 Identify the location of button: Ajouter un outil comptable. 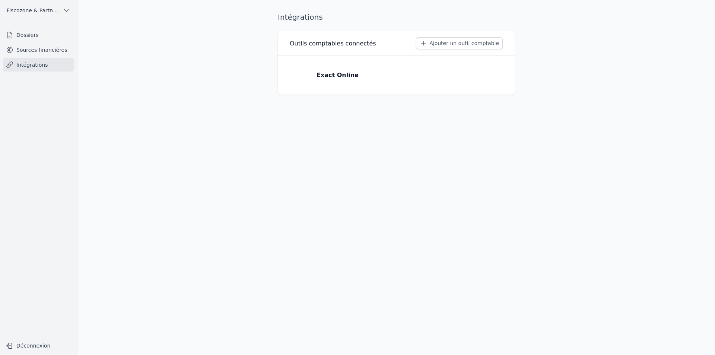
(459, 43).